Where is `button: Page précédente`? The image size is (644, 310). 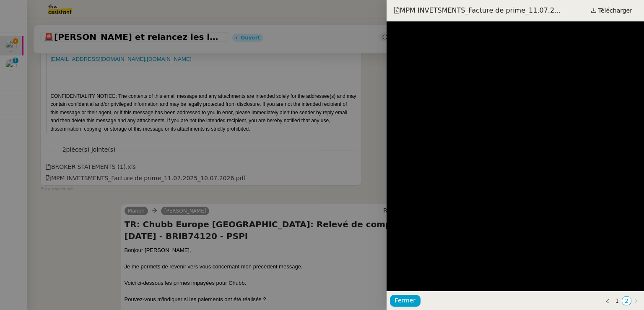 button: Page précédente is located at coordinates (608, 301).